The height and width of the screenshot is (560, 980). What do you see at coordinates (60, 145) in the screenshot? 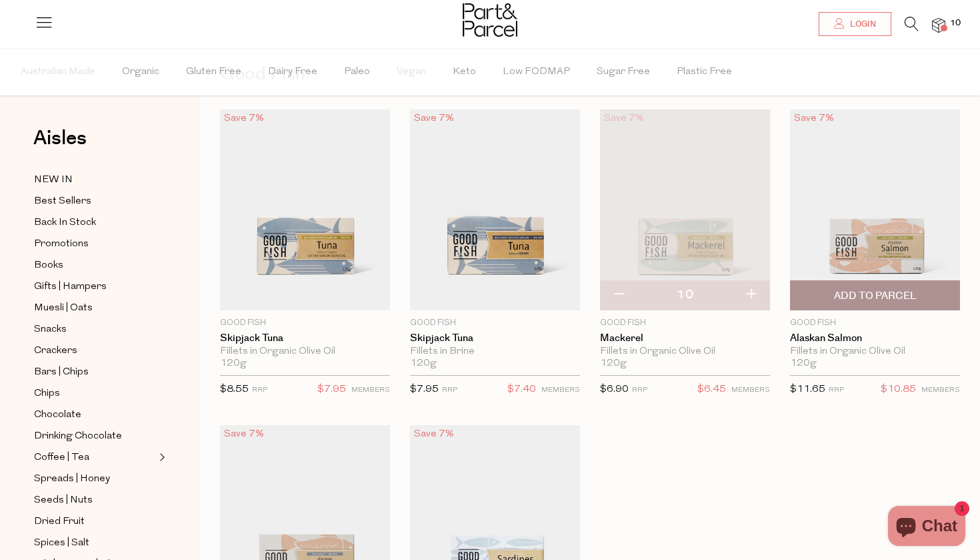
I see `a: Aisles` at bounding box center [60, 145].